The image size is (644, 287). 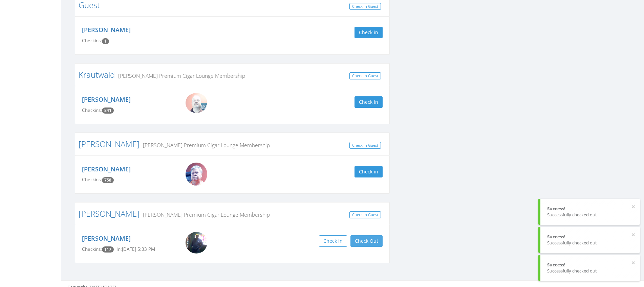 What do you see at coordinates (96, 75) in the screenshot?
I see `a: Krautwald` at bounding box center [96, 75].